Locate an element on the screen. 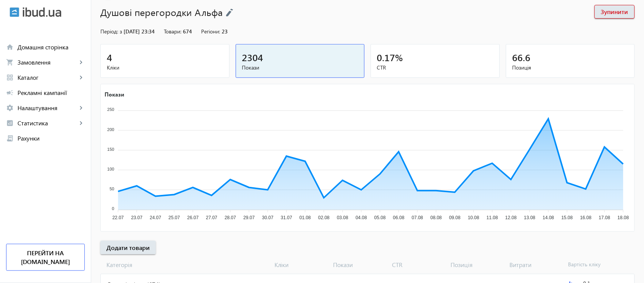 The width and height of the screenshot is (644, 283). span: Період: з is located at coordinates (111, 31).